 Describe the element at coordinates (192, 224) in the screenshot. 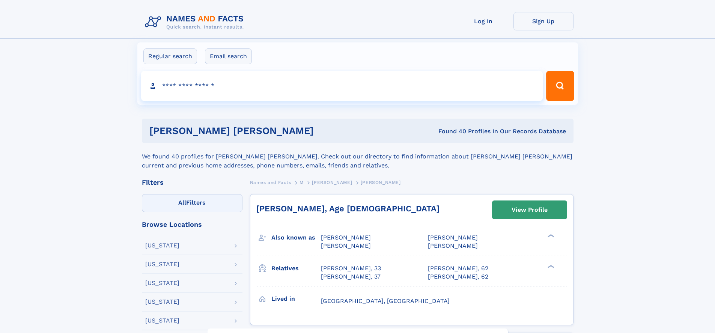

I see `div: Browse Locations` at that location.